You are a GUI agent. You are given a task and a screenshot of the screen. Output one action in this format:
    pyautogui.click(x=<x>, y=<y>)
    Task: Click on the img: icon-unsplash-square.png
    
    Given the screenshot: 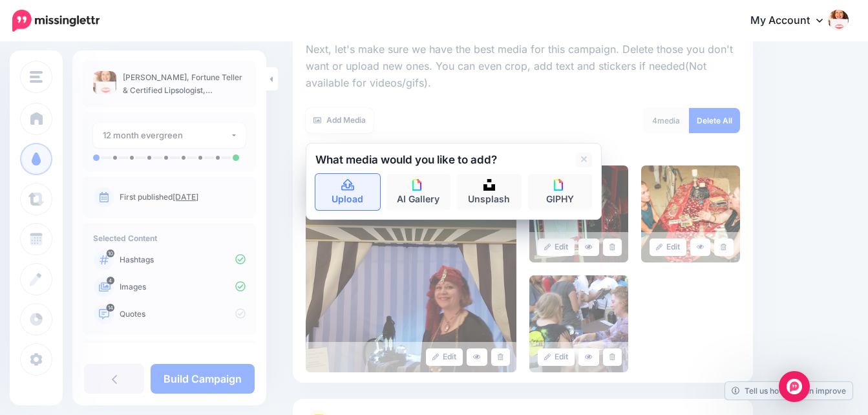 What is the action you would take?
    pyautogui.click(x=489, y=185)
    